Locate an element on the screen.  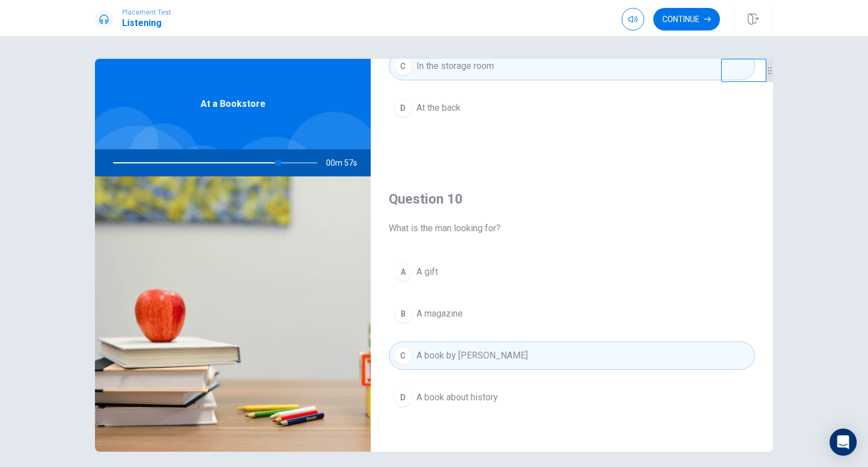
span: At a Bookstore is located at coordinates (233, 104).